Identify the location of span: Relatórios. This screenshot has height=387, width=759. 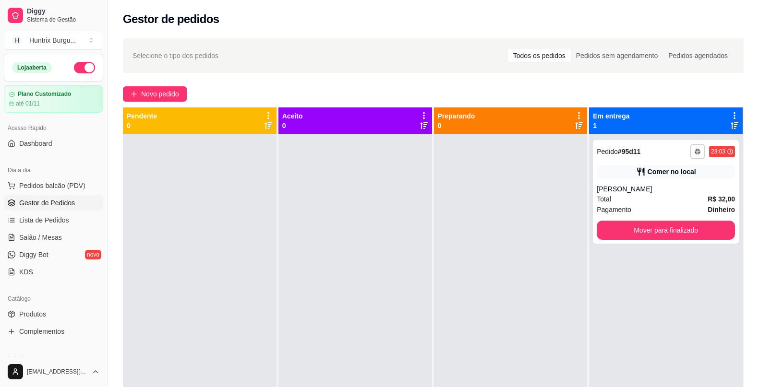
(21, 359).